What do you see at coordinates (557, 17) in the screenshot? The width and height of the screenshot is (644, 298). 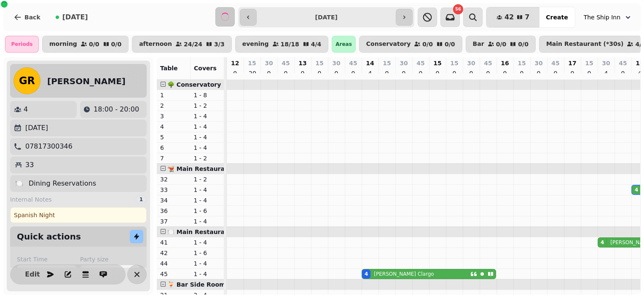 I see `span: Create` at bounding box center [557, 17].